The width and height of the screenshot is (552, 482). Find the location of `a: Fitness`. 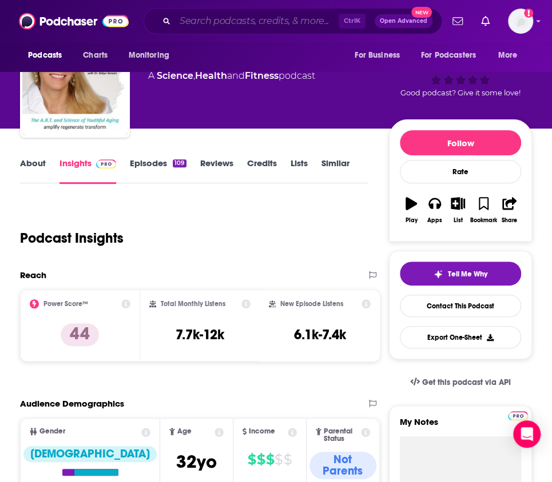

a: Fitness is located at coordinates (261, 75).